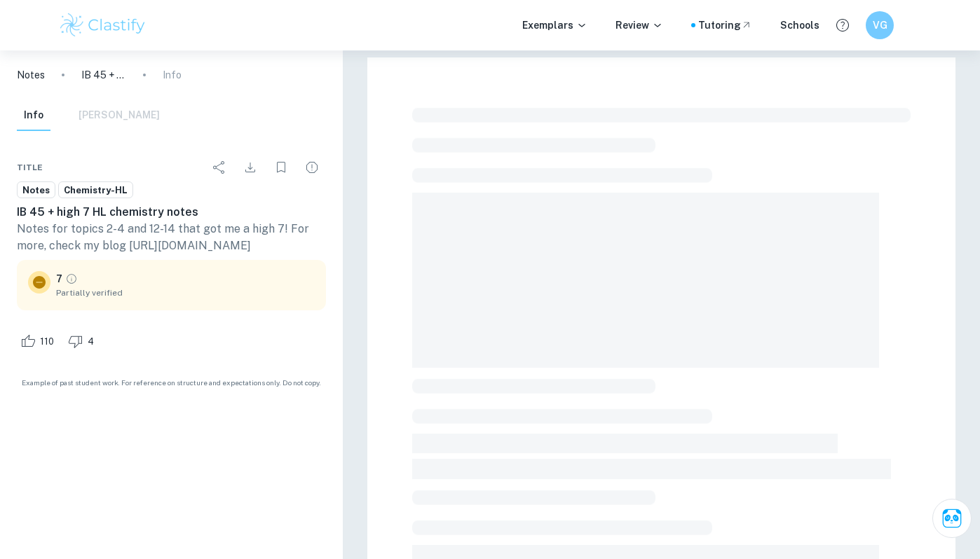 The image size is (980, 559). What do you see at coordinates (952, 518) in the screenshot?
I see `button: Ask Clai` at bounding box center [952, 518].